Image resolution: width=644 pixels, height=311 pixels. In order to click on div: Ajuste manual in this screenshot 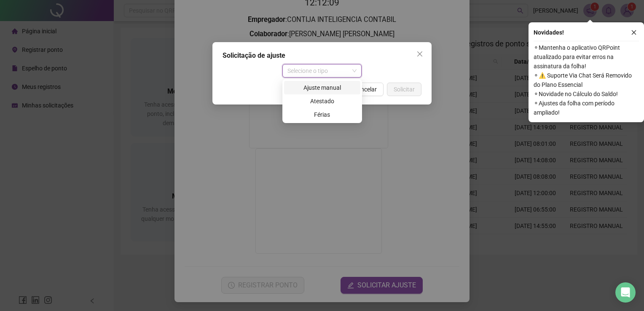, I will do `click(322, 88)`.